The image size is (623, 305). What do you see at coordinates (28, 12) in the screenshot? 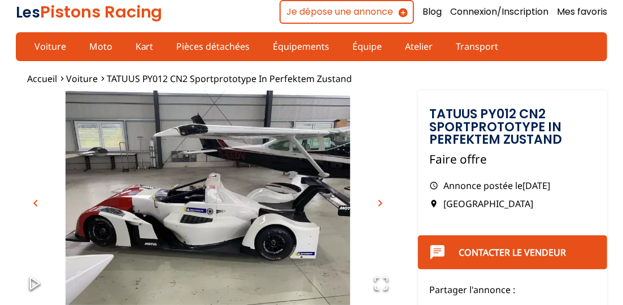
I see `span: Les` at bounding box center [28, 12].